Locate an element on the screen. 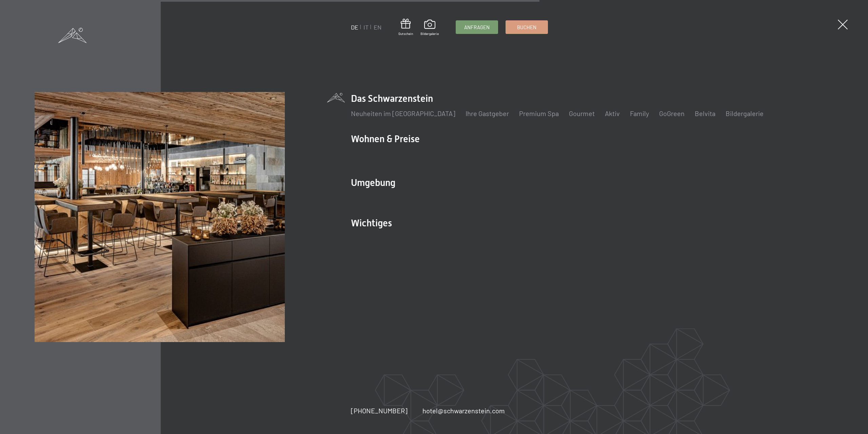 The image size is (868, 434). a: Gourmet is located at coordinates (582, 113).